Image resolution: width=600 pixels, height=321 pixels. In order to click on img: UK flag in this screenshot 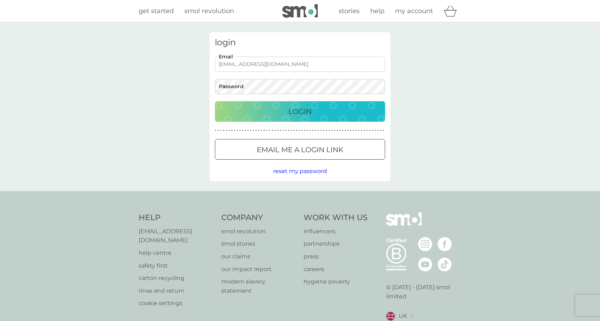, I will do `click(390, 316)`.